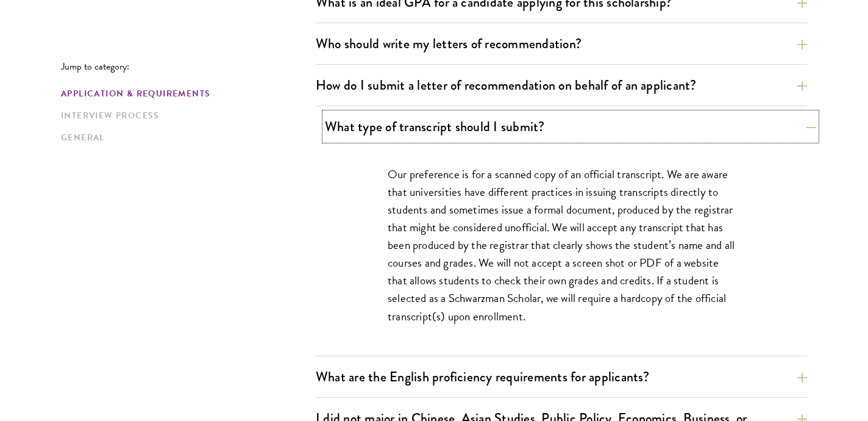  I want to click on a: Interview Process, so click(185, 115).